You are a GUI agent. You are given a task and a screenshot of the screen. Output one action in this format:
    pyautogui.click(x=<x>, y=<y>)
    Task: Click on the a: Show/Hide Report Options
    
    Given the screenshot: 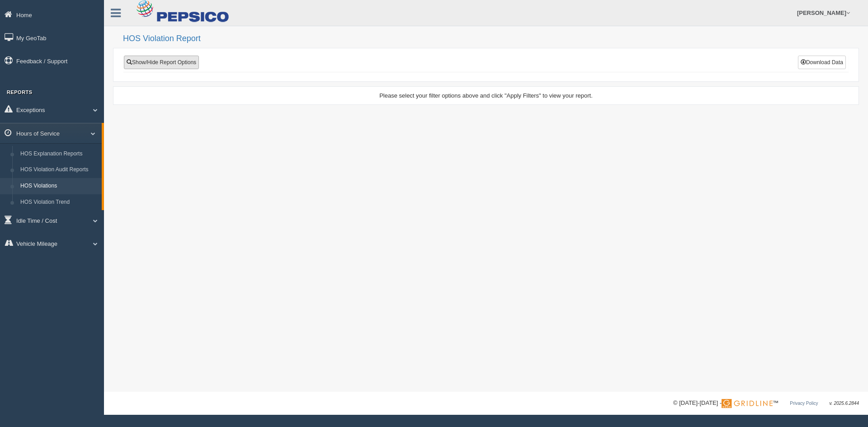 What is the action you would take?
    pyautogui.click(x=162, y=62)
    